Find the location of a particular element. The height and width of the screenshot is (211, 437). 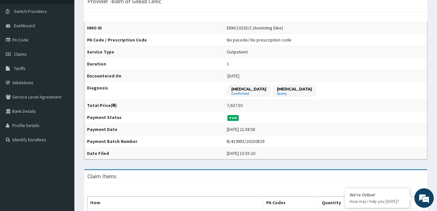

th: Duration is located at coordinates (154, 64).